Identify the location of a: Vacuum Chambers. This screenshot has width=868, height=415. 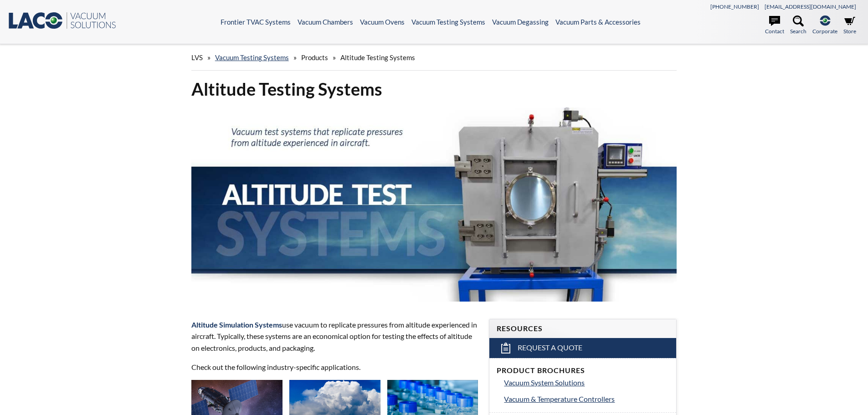
(325, 22).